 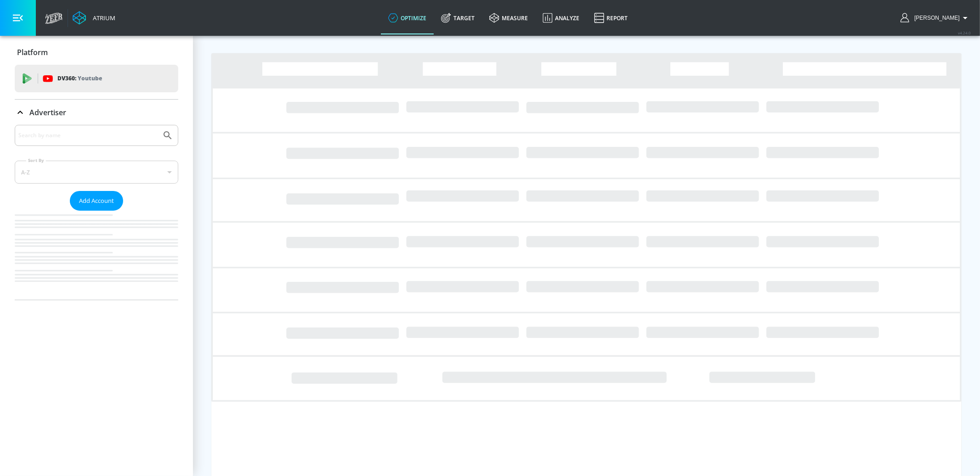 I want to click on button: Add Account, so click(x=96, y=200).